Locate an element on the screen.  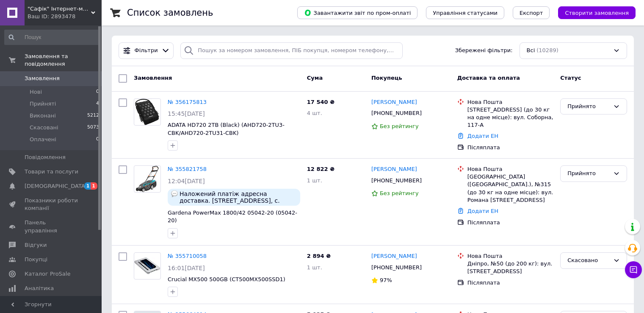
span: 5212 is located at coordinates (93, 116).